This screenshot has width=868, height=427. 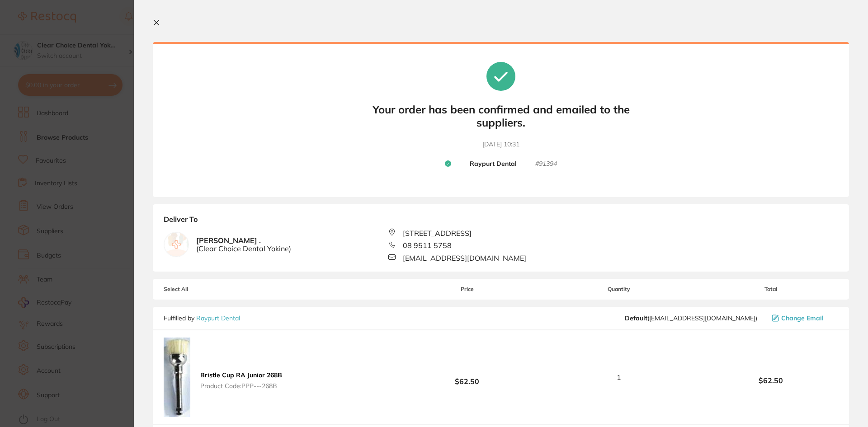 I want to click on button: Bristle Cup RA Junior 268B Product Code:PPP---268B, so click(x=242, y=380).